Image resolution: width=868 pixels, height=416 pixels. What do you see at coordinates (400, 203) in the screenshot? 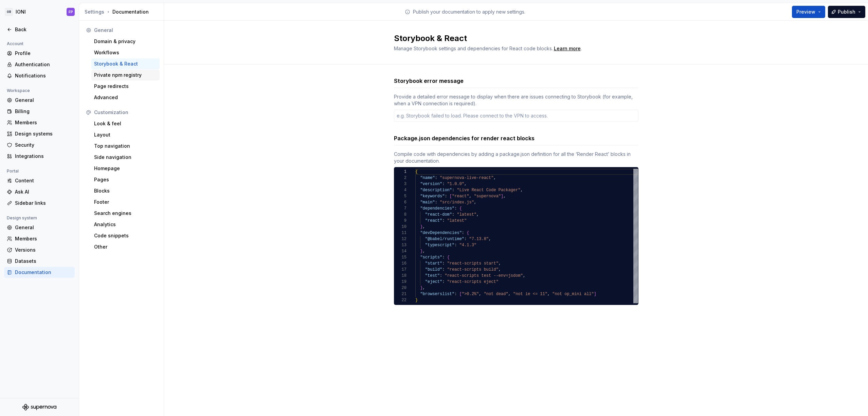
I see `div: 6` at bounding box center [400, 203].